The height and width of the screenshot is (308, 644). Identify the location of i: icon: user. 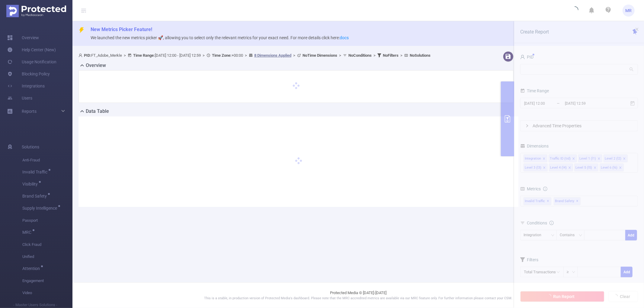
(81, 55).